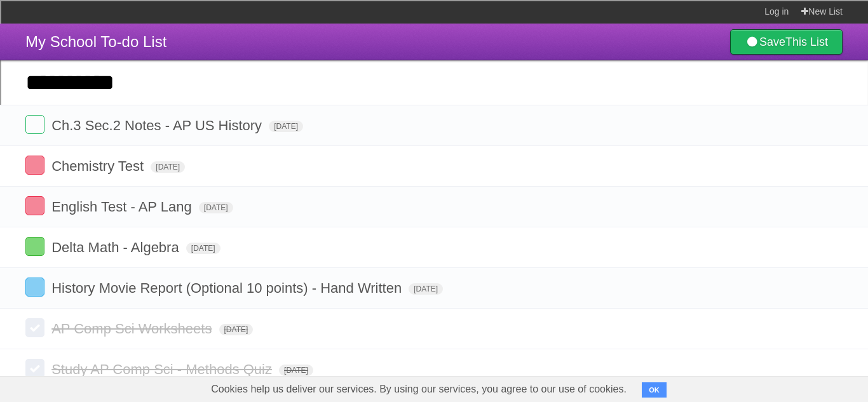 The height and width of the screenshot is (402, 868). I want to click on span: My School To-do List, so click(96, 41).